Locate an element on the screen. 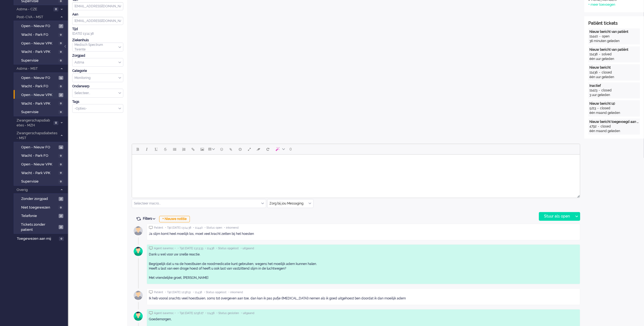 This screenshot has height=326, width=644. button: Reset content is located at coordinates (268, 149).